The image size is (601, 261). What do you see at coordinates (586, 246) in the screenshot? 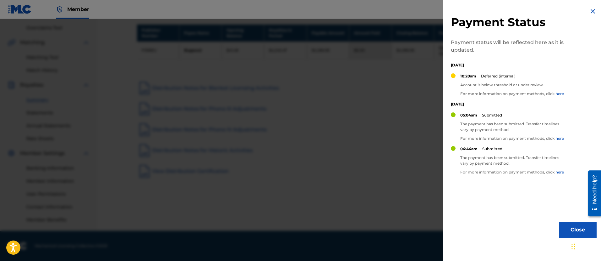
I see `div: チャットウィジェット` at bounding box center [586, 246].